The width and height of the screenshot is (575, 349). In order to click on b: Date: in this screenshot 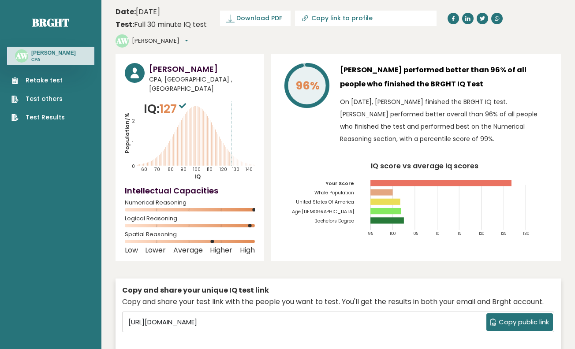, I will do `click(126, 11)`.